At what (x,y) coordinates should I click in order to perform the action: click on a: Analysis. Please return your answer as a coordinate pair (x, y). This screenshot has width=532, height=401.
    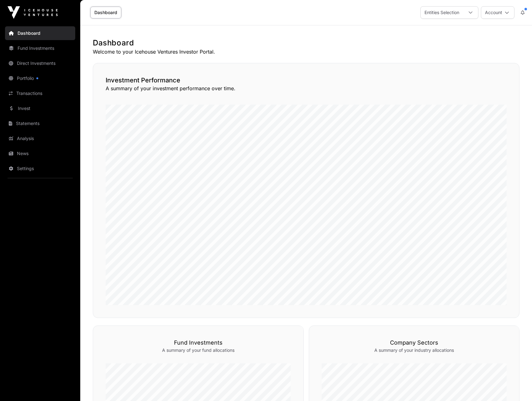
    Looking at the image, I should click on (40, 139).